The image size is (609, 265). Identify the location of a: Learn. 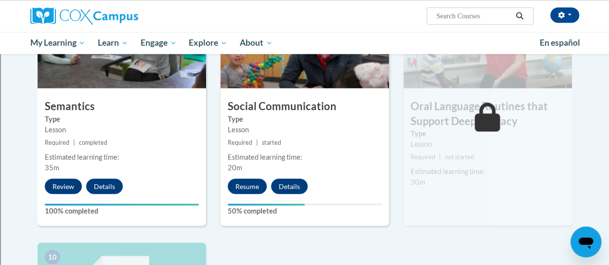
(113, 43).